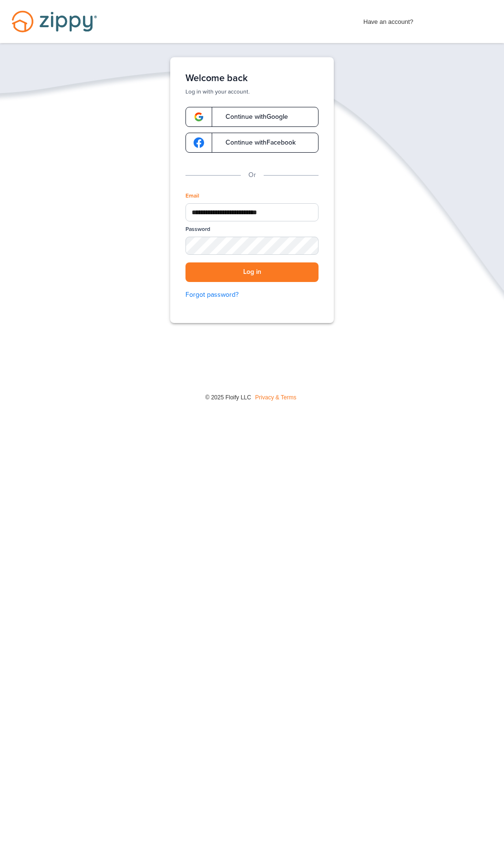 The image size is (504, 856). Describe the element at coordinates (252, 78) in the screenshot. I see `h1: Welcome back` at that location.